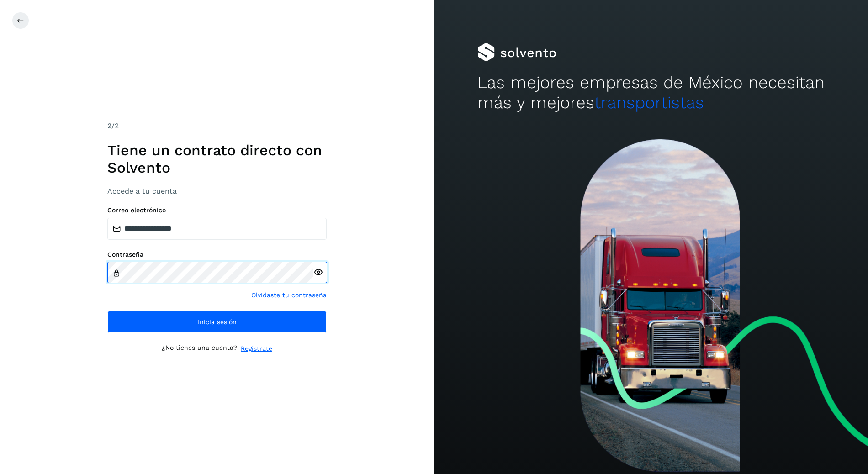 This screenshot has height=474, width=868. Describe the element at coordinates (217, 191) in the screenshot. I see `h3: Accede a tu cuenta` at that location.